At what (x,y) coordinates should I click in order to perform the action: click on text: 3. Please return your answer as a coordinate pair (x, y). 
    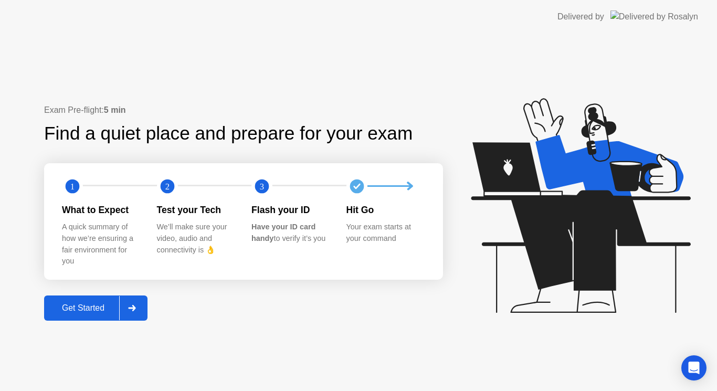
    Looking at the image, I should click on (262, 186).